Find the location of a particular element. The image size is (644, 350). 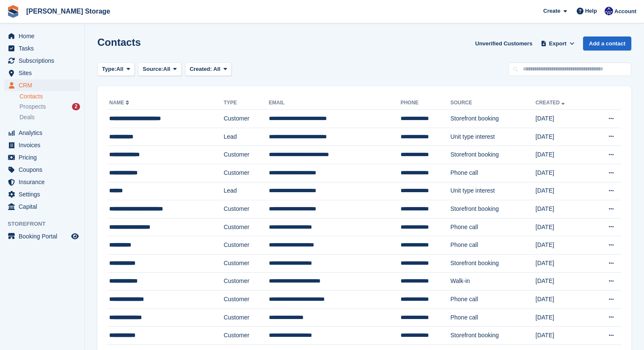

span: Pricing is located at coordinates (44, 157).